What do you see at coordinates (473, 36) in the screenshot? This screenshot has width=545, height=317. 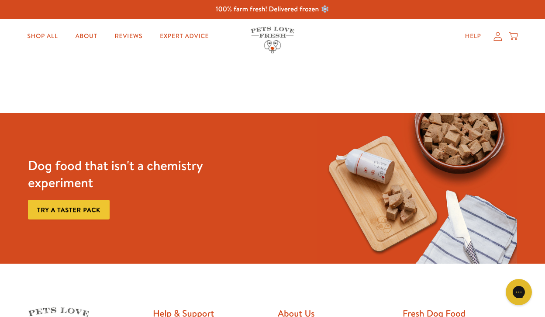 I see `a: Help` at bounding box center [473, 36].